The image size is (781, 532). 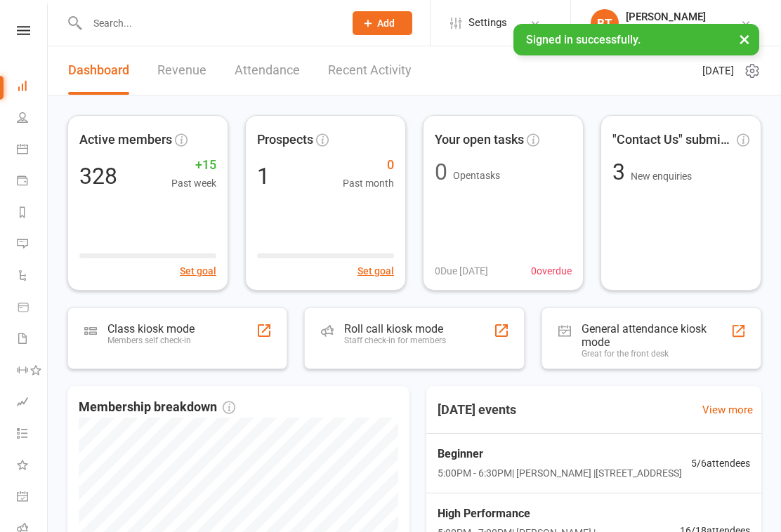 What do you see at coordinates (32, 213) in the screenshot?
I see `a: Reports` at bounding box center [32, 213].